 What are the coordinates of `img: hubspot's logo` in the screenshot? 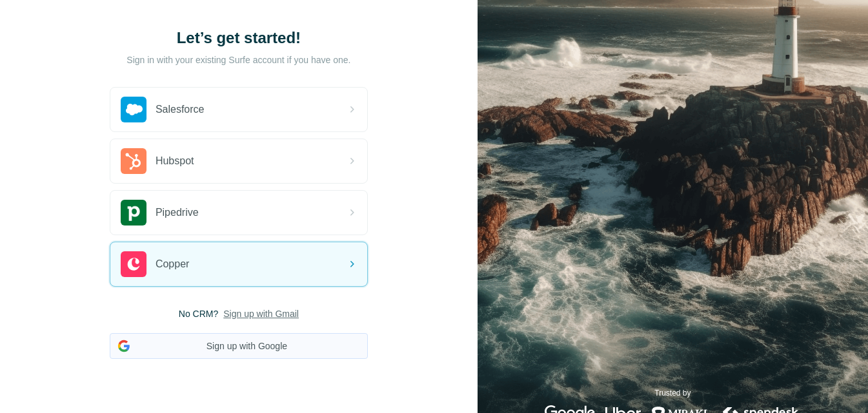 It's located at (133, 161).